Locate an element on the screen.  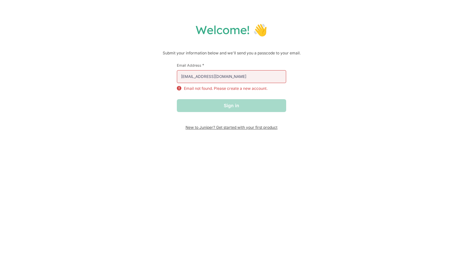
h1: Welcome! 👋 is located at coordinates (232, 30).